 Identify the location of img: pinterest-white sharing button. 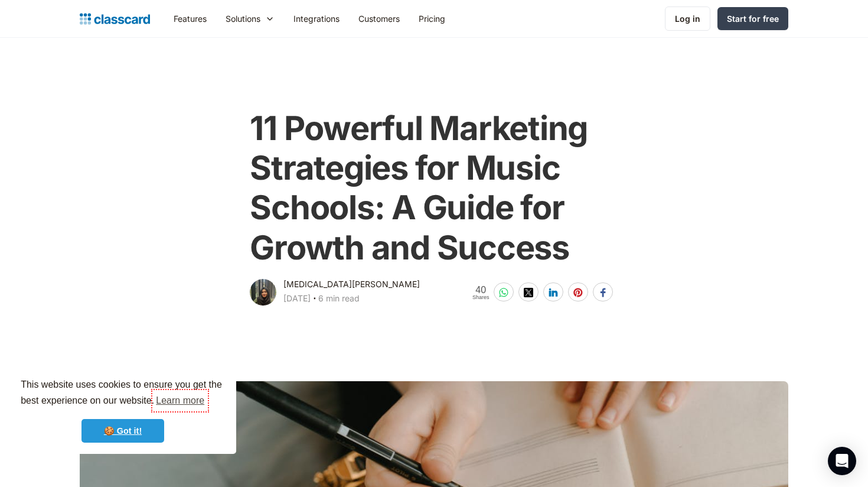
(578, 293).